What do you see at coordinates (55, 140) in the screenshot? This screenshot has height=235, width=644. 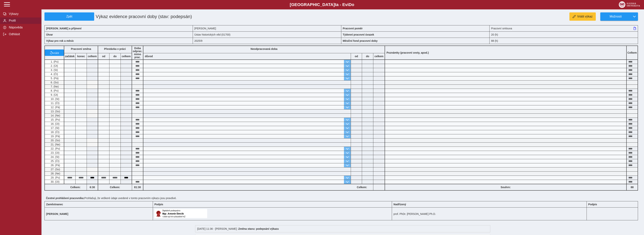 I see `span: 20. (So)` at bounding box center [55, 140].